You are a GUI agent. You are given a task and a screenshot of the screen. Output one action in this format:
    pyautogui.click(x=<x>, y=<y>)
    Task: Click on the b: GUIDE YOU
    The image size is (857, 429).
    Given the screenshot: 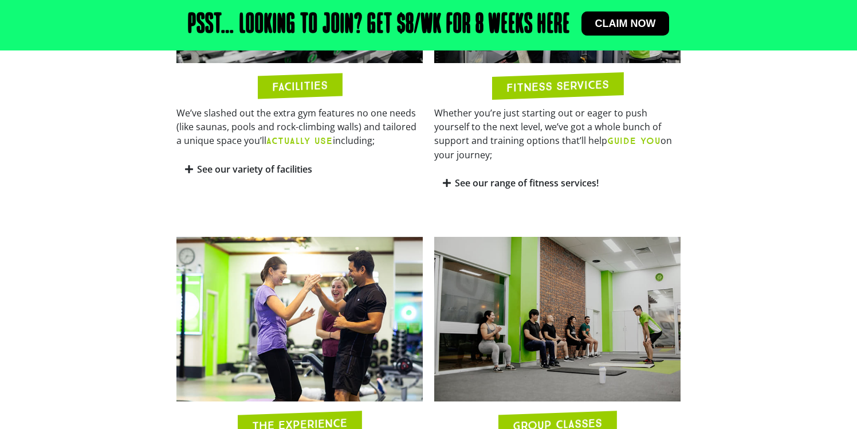 What is the action you would take?
    pyautogui.click(x=634, y=140)
    